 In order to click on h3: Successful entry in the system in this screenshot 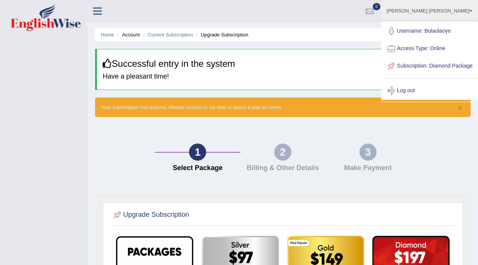, I will do `click(283, 64)`.